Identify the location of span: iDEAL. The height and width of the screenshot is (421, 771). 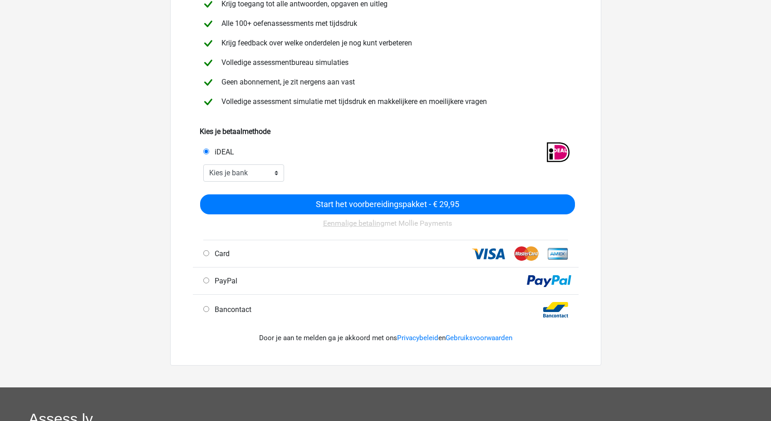
(222, 152).